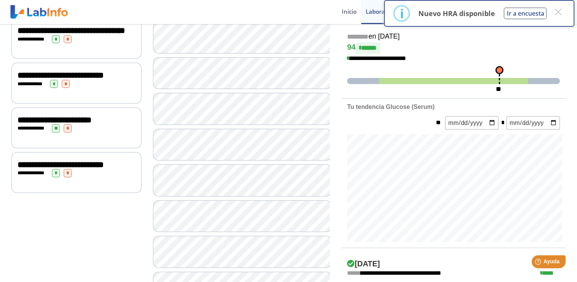 The image size is (577, 282). What do you see at coordinates (525, 13) in the screenshot?
I see `button: Ir a encuesta` at bounding box center [525, 13].